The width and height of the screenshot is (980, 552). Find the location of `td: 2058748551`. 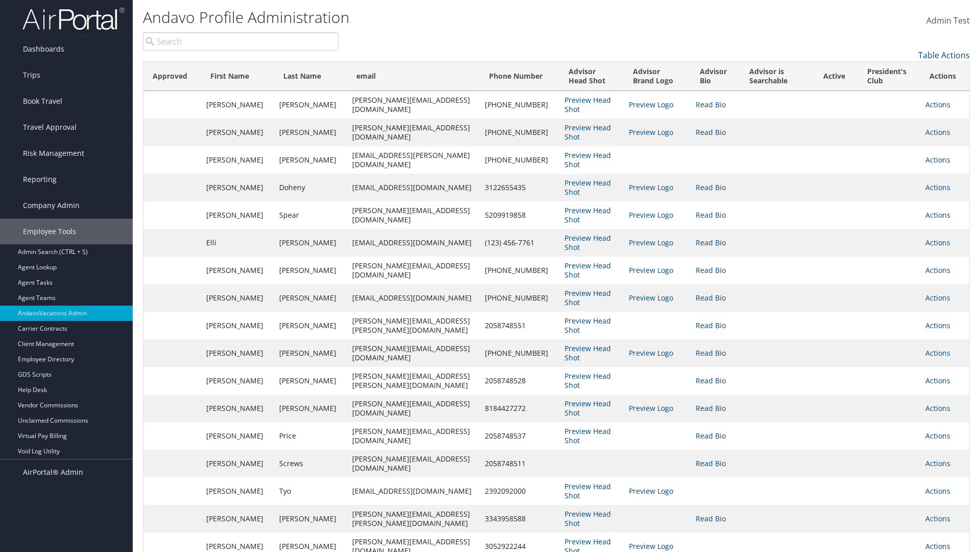

td: 2058748551 is located at coordinates (519, 325).